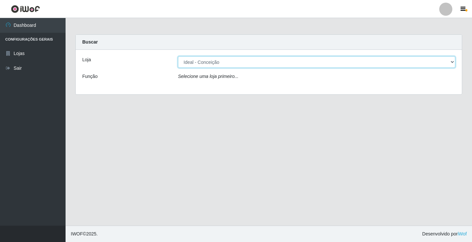  I want to click on span: IWOF, so click(77, 234).